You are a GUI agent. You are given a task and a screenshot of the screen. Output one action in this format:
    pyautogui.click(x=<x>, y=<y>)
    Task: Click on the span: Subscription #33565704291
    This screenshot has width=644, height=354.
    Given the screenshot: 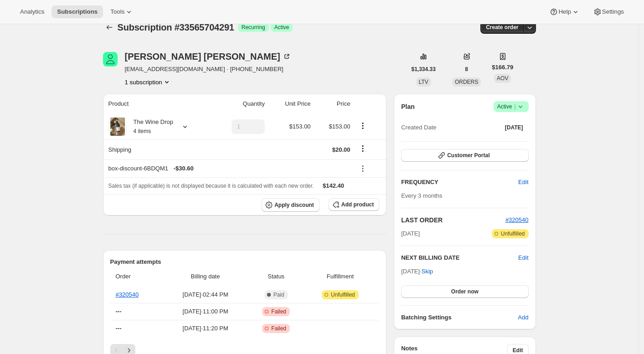 What is the action you would take?
    pyautogui.click(x=176, y=27)
    